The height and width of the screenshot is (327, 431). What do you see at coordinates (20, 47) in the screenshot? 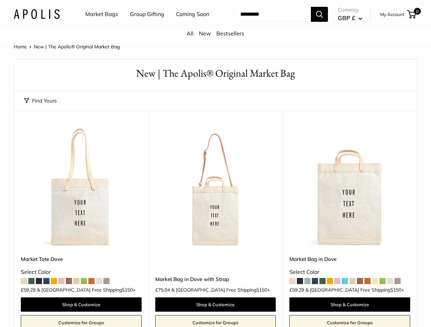
I see `a: Home` at bounding box center [20, 47].